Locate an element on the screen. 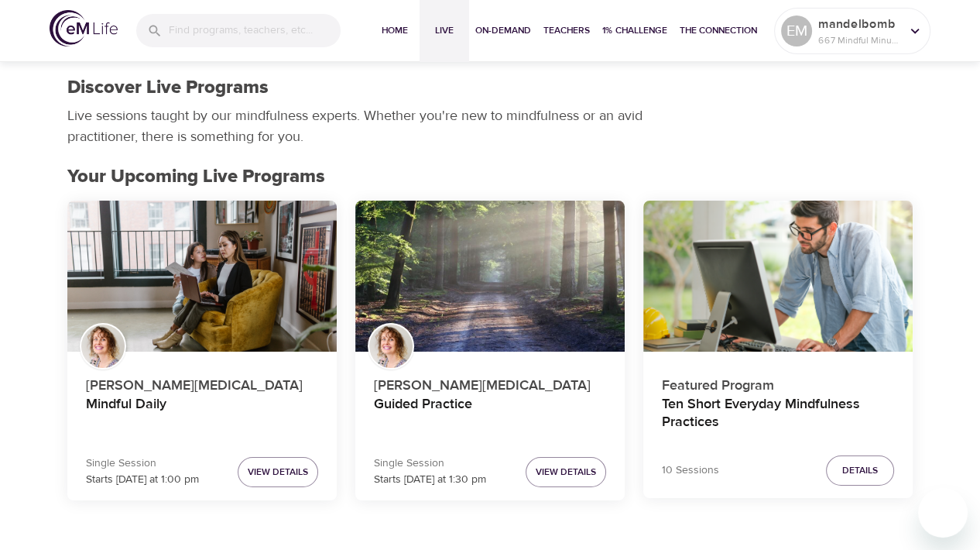 Image resolution: width=980 pixels, height=550 pixels. button: Guided Practice is located at coordinates (490, 277).